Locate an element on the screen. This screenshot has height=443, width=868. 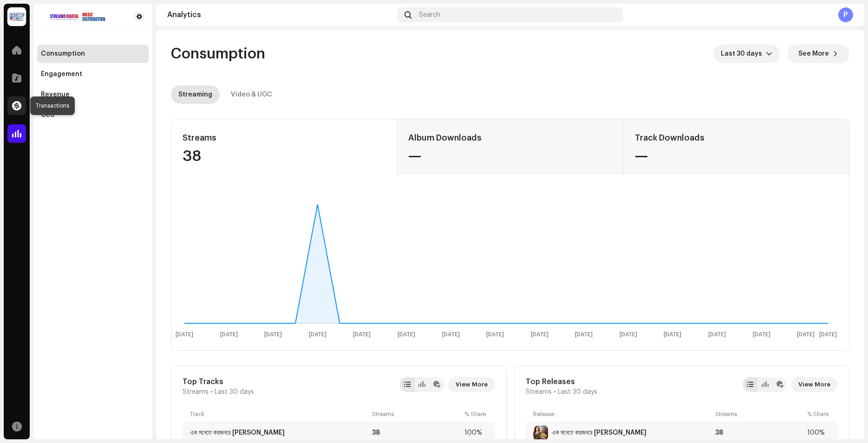
span: See More is located at coordinates (813, 54).